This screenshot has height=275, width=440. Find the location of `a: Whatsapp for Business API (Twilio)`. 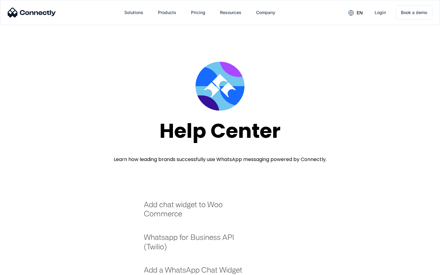

a: Whatsapp for Business API (Twilio) is located at coordinates (197, 245).